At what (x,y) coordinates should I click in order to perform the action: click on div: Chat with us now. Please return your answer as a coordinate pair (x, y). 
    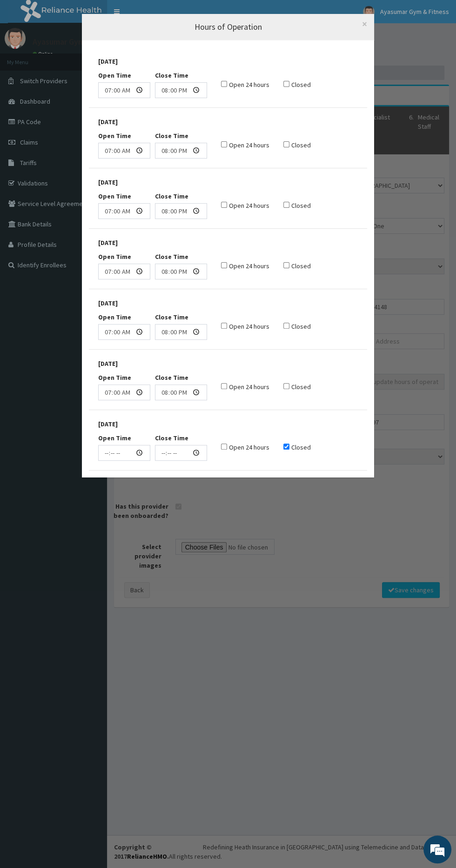
    Looking at the image, I should click on (102, 58).